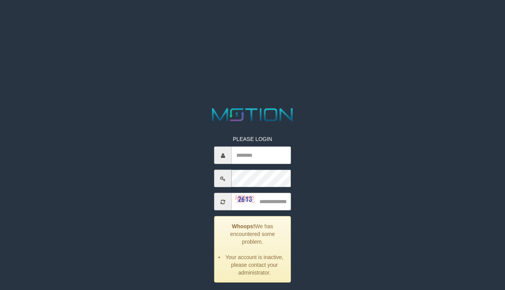  I want to click on strong: Whoops!, so click(243, 226).